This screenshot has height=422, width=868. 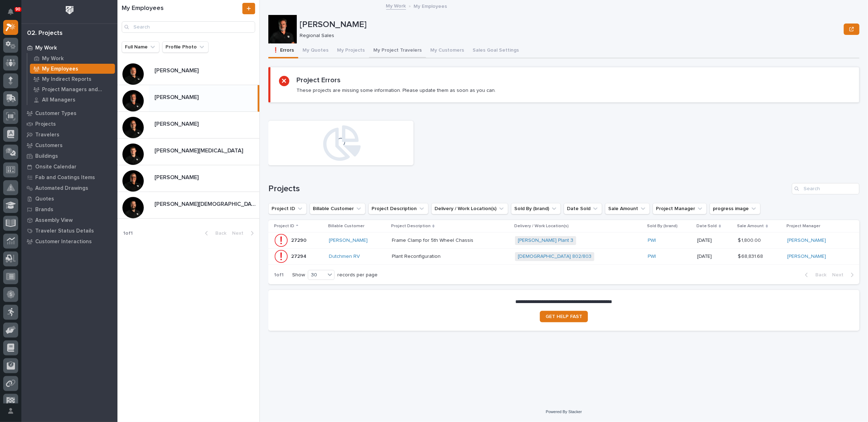 I want to click on p: Sold By (brand), so click(x=662, y=226).